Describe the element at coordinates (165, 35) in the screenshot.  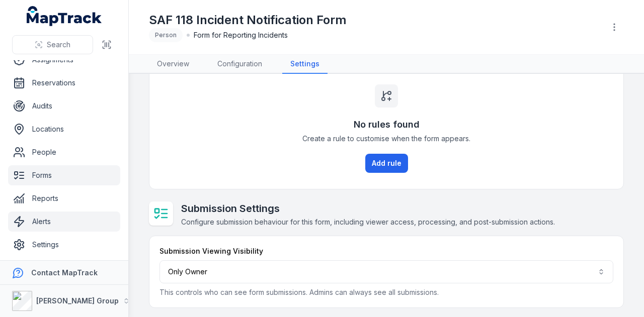
I see `div: Person` at that location.